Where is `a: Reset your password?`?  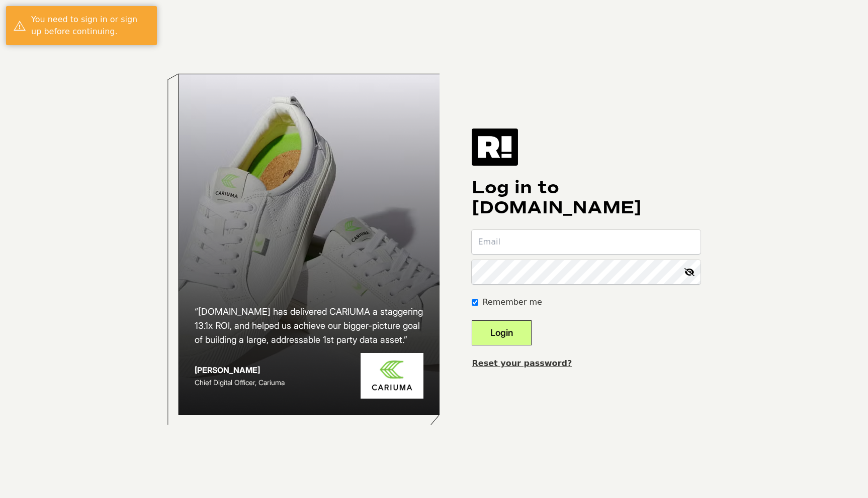
a: Reset your password? is located at coordinates (521, 363).